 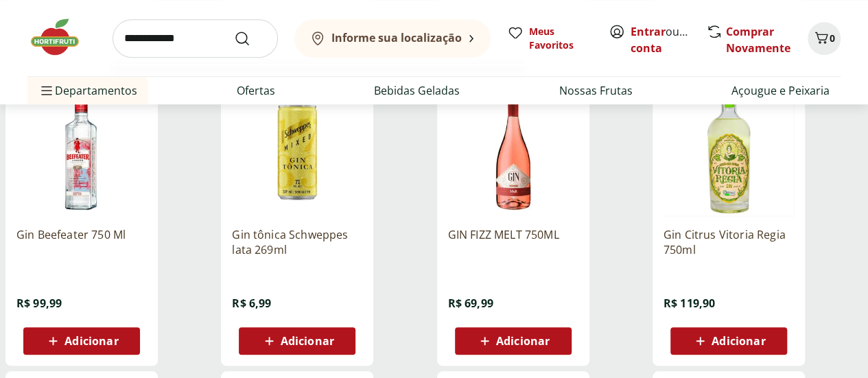 What do you see at coordinates (824, 39) in the screenshot?
I see `button: Carrinho` at bounding box center [824, 39].